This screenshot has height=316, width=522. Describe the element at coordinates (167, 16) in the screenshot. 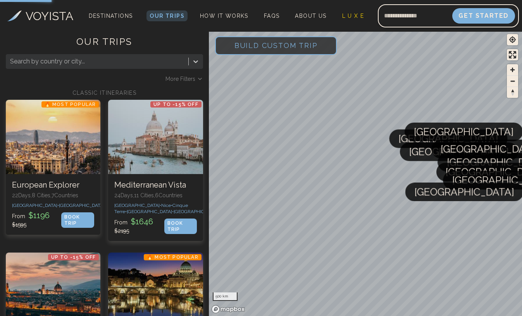

I see `a: Our Trips` at that location.